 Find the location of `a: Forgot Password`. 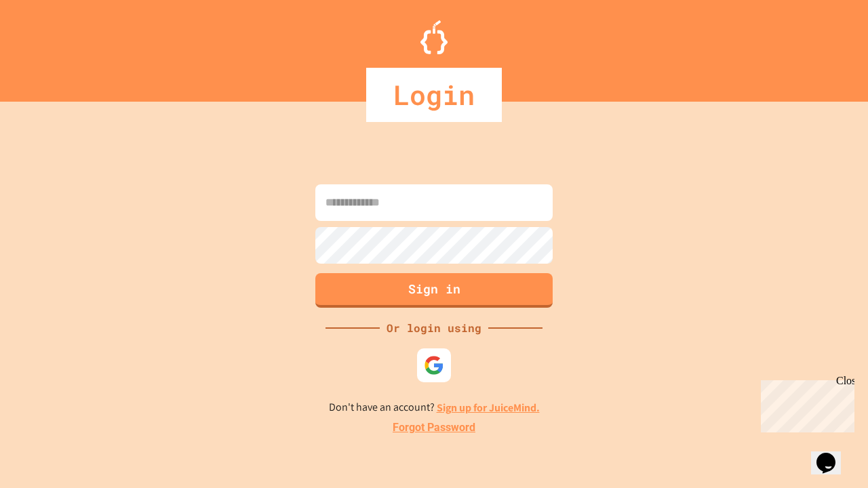

a: Forgot Password is located at coordinates (434, 428).